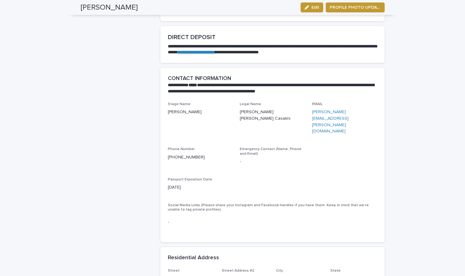  What do you see at coordinates (181, 149) in the screenshot?
I see `span: Phone Number` at bounding box center [181, 149].